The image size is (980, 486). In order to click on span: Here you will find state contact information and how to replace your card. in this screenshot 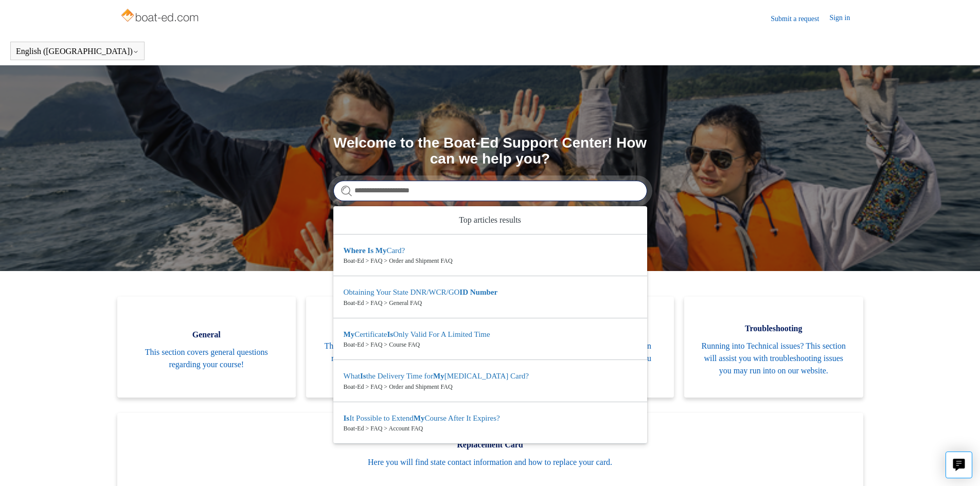, I will do `click(490, 462)`.